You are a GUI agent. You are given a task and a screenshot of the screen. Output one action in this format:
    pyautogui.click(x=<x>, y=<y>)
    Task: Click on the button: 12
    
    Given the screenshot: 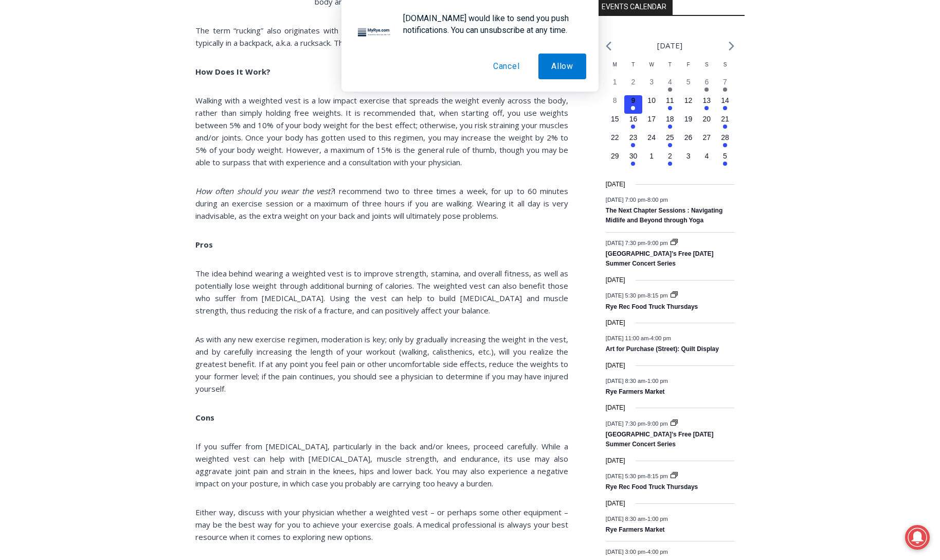 What is the action you would take?
    pyautogui.click(x=688, y=104)
    